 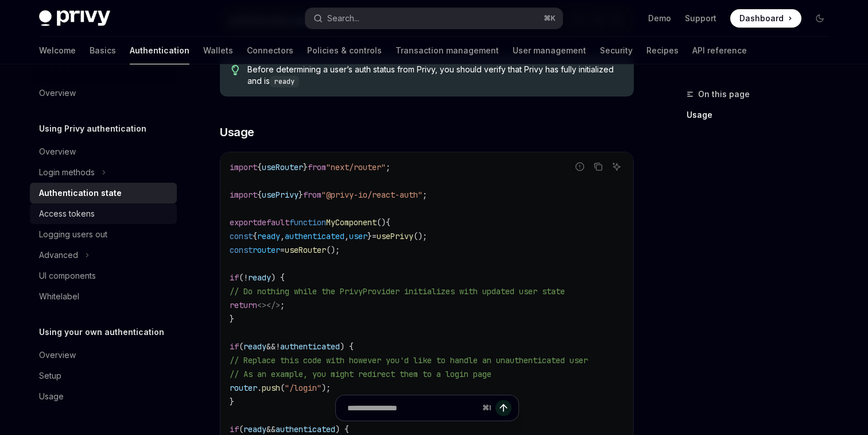 I want to click on a: Demo, so click(x=659, y=18).